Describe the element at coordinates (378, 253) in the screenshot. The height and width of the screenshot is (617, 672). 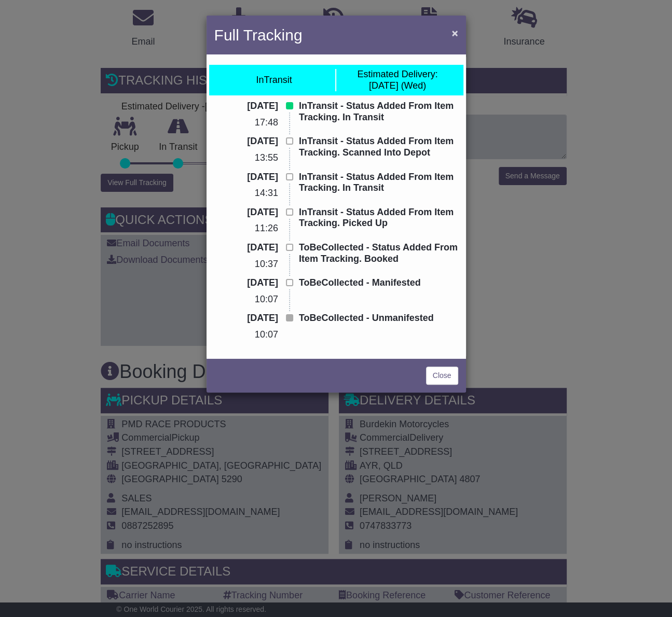
I see `p: ToBeCollected - Status Added From Item Tracking. Booked` at that location.